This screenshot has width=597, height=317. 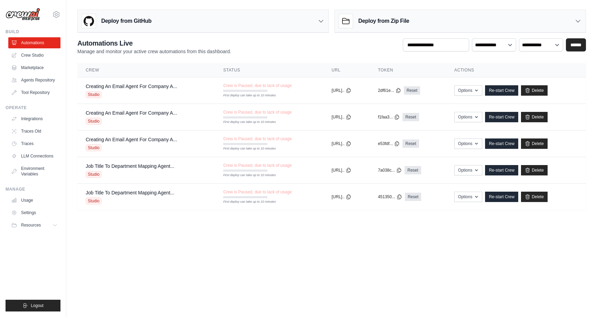 I want to click on button: Logout, so click(x=33, y=306).